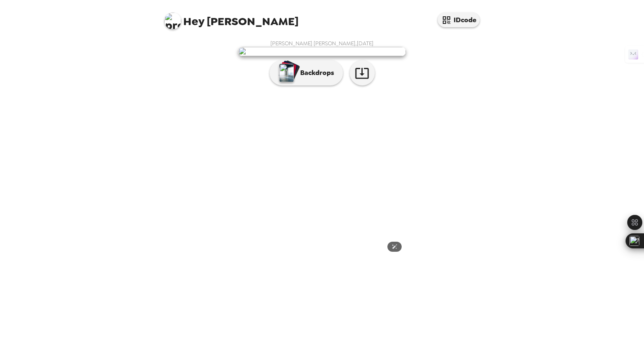 This screenshot has height=346, width=644. Describe the element at coordinates (322, 52) in the screenshot. I see `img: user` at that location.